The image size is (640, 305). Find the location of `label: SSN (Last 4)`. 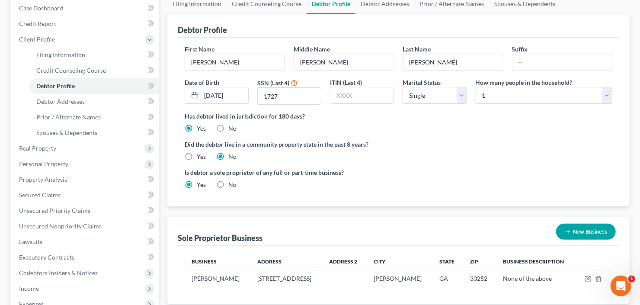

label: SSN (Last 4) is located at coordinates (274, 83).